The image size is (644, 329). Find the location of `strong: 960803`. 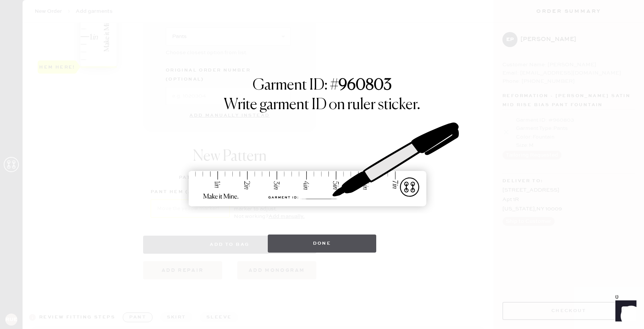

strong: 960803 is located at coordinates (365, 86).